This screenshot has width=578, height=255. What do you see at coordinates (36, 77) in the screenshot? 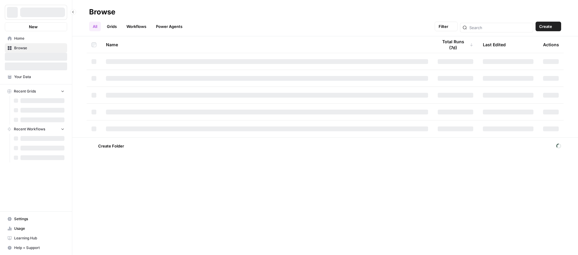
I see `a: Your Data` at bounding box center [36, 77].